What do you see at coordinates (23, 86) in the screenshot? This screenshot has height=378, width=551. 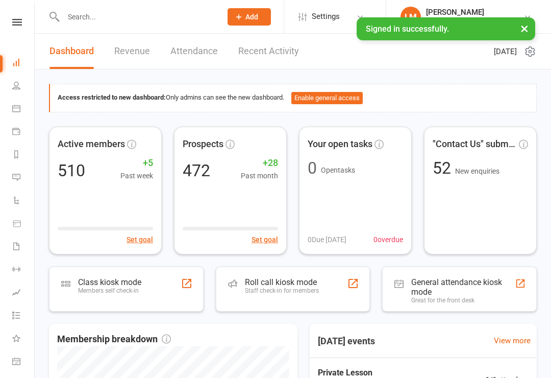 I see `a: People` at bounding box center [23, 86].